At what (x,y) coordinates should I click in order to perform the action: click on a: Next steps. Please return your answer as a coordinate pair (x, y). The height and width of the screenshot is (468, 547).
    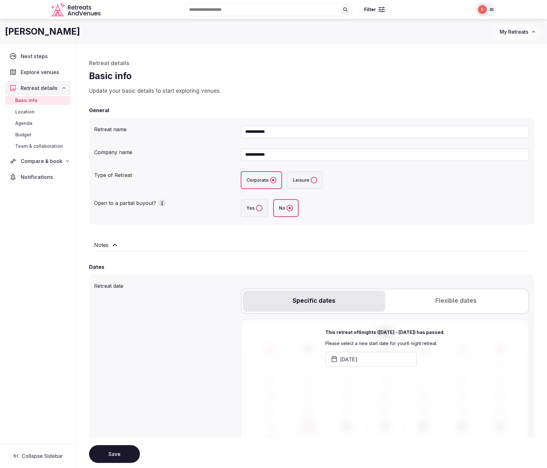
    Looking at the image, I should click on (38, 56).